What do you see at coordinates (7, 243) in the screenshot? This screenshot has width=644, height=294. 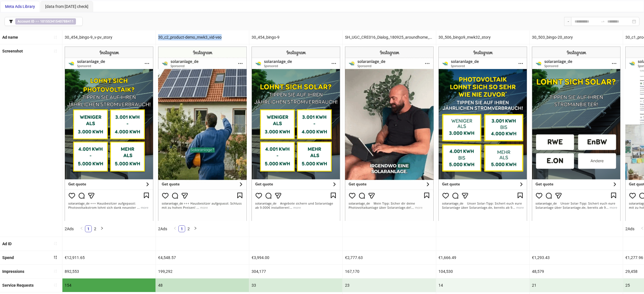 I see `b: Ad ID` at bounding box center [7, 243].